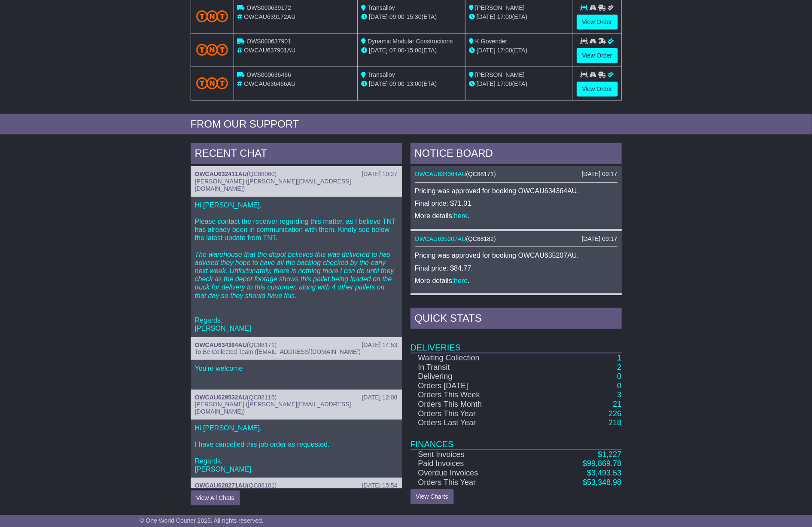  I want to click on span: 07:00, so click(397, 50).